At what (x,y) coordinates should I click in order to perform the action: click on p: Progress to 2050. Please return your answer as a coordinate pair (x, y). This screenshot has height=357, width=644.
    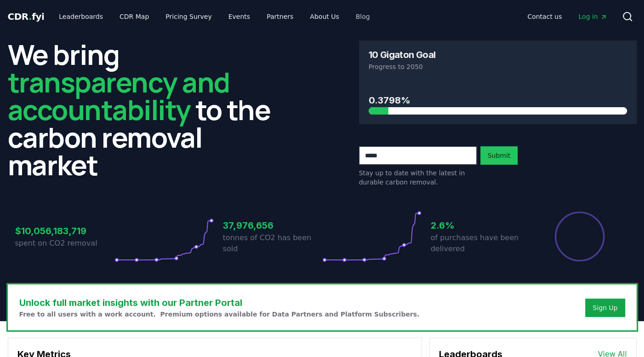
    Looking at the image, I should click on (498, 66).